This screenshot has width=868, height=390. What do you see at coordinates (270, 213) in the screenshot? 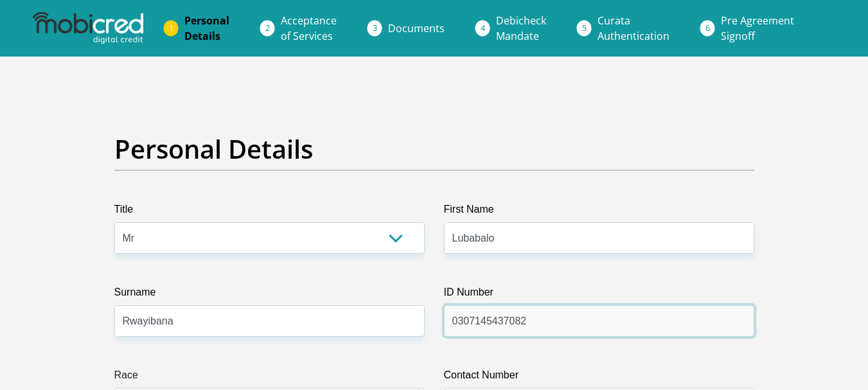
I see `label: Title` at bounding box center [270, 213].